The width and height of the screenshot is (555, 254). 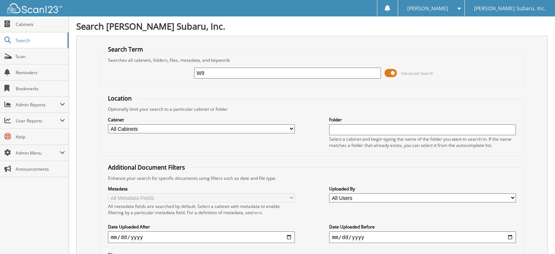 I want to click on legend: Search Term, so click(x=126, y=49).